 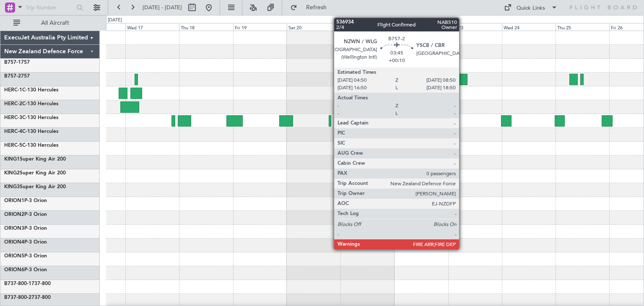 I want to click on span: B737-800-2, so click(x=18, y=298).